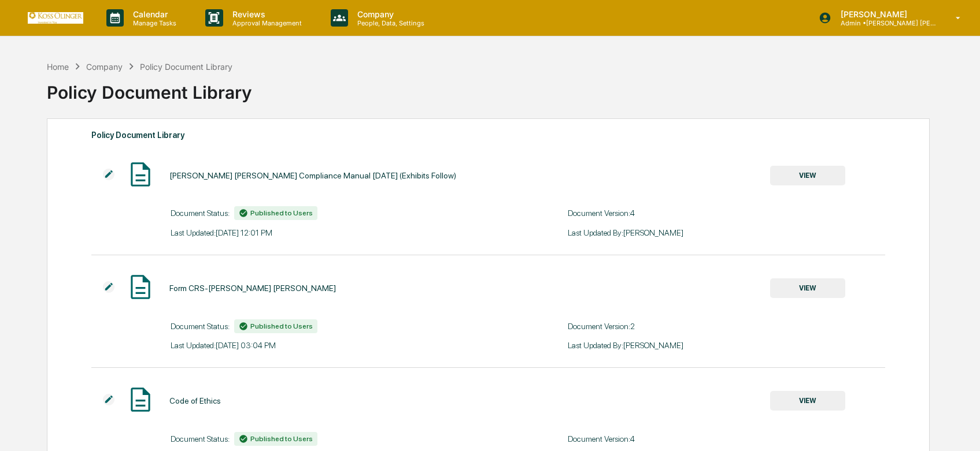 The height and width of the screenshot is (451, 980). Describe the element at coordinates (266, 23) in the screenshot. I see `p: Approval Management` at that location.